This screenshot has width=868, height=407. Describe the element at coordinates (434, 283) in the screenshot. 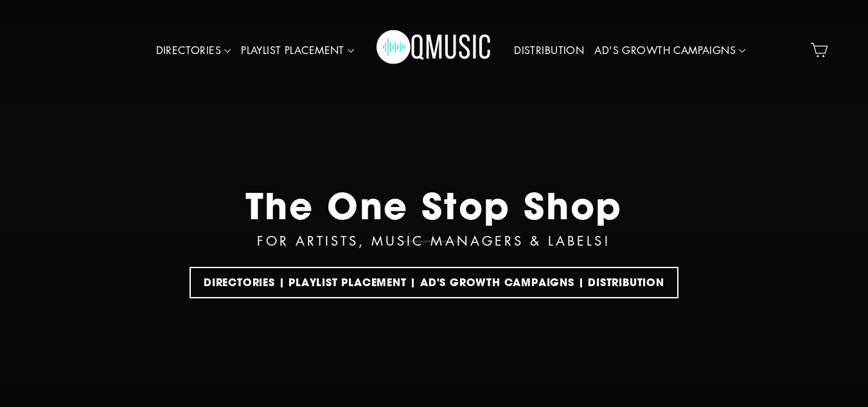

I see `a: DIRECTORIES | PLAYLIST PLACEMENT | AD'S GROWTH CAMPAIGNS | DISTRIBUTION` at that location.